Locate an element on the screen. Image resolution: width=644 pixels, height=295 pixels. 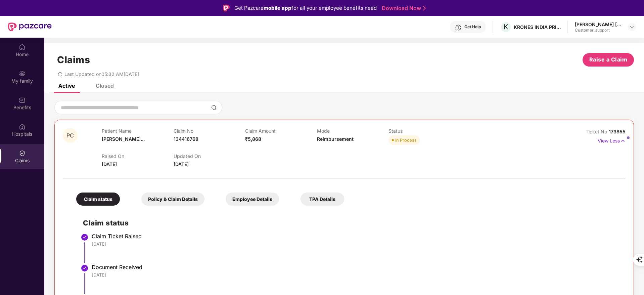
p: Claim Amount is located at coordinates (281, 131).